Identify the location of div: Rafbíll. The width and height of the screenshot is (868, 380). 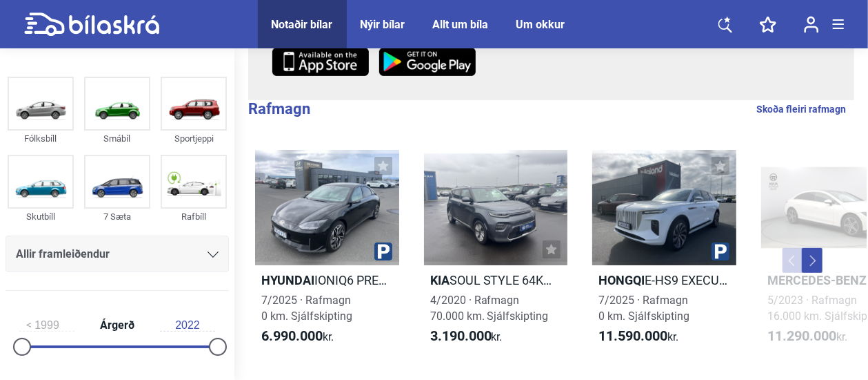
(194, 216).